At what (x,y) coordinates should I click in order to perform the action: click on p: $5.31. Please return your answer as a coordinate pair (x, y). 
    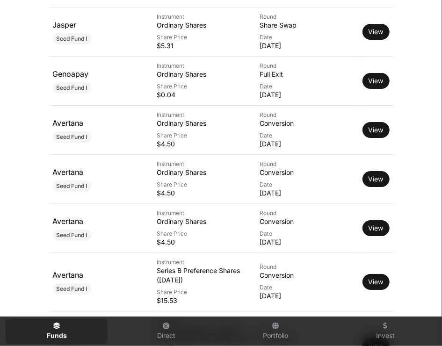
    Looking at the image, I should click on (208, 46).